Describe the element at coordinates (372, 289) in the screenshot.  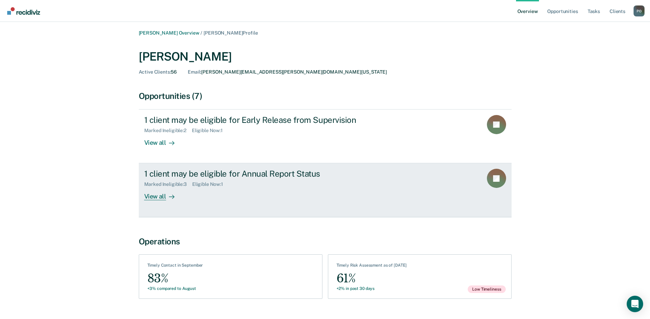
I see `div: +2% in past 30 days` at that location.